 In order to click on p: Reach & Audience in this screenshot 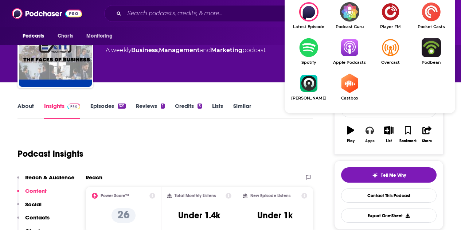, I will do `click(50, 177)`.